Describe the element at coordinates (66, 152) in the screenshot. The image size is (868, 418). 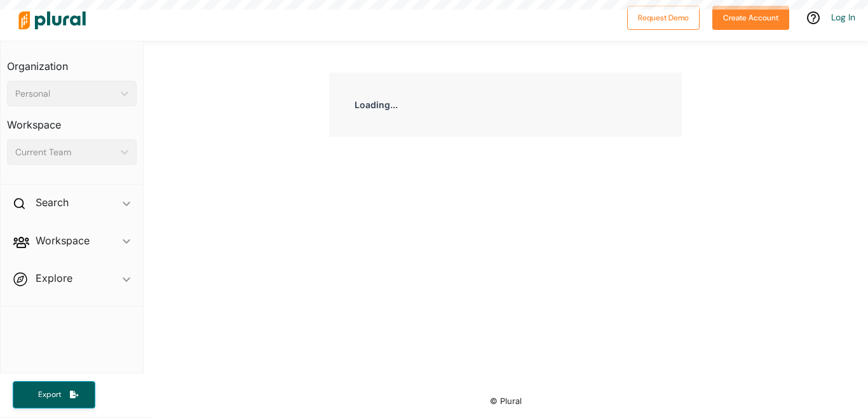
I see `div: Current Team` at that location.